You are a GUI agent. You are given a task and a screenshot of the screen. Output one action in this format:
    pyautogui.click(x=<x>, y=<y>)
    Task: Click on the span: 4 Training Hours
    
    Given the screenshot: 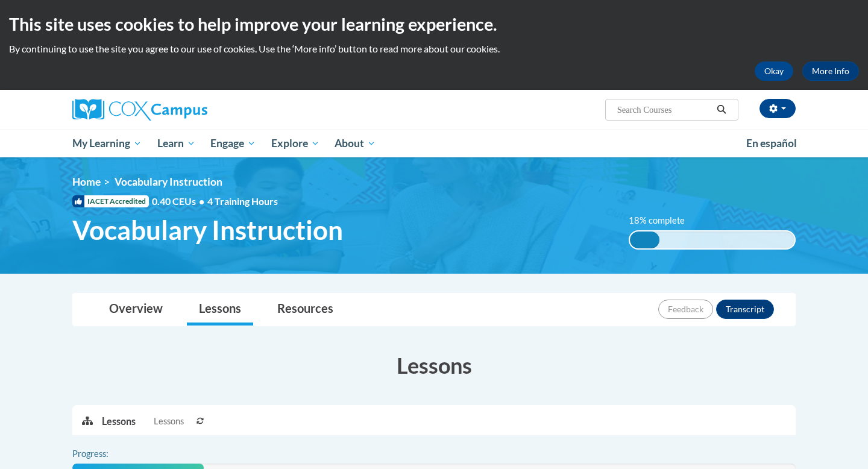 What is the action you would take?
    pyautogui.click(x=242, y=201)
    